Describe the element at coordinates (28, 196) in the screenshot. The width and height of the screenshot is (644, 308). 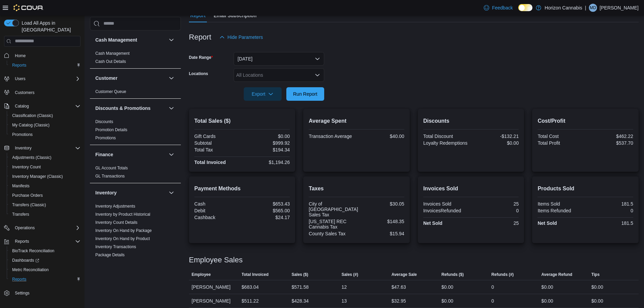
I see `a: Purchase Orders` at that location.